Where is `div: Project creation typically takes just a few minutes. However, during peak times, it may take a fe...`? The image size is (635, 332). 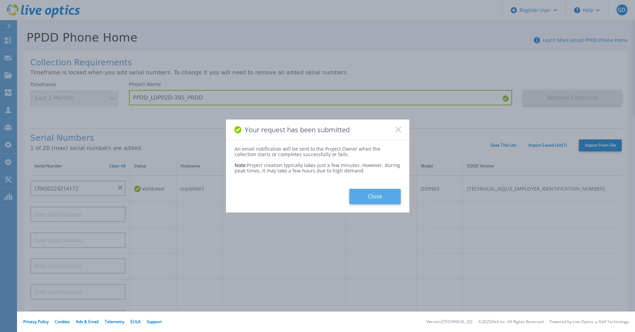
div: Project creation typically takes just a few minutes. However, during peak times, it may take a fe... is located at coordinates (318, 165).